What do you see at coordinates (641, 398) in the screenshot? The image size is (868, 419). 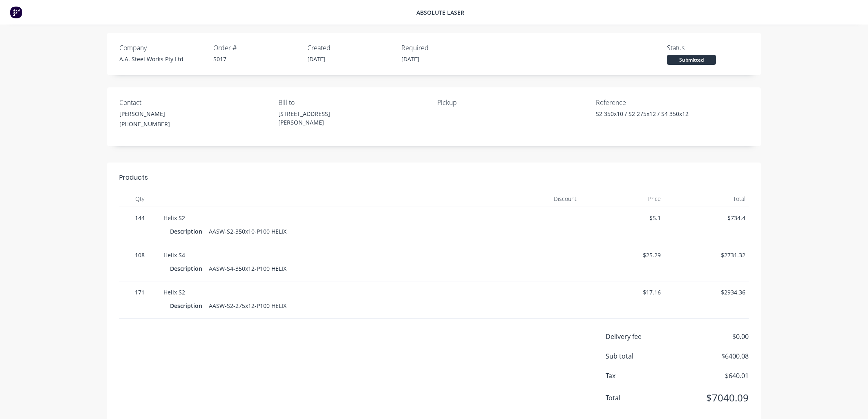 I see `span: Total` at bounding box center [641, 398].